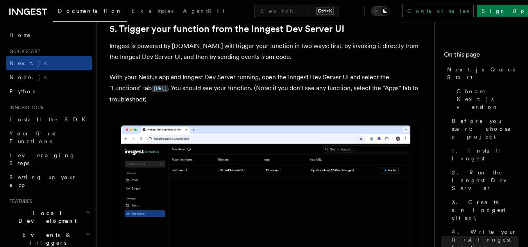 The height and width of the screenshot is (247, 528). What do you see at coordinates (90, 11) in the screenshot?
I see `span: Documentation` at bounding box center [90, 11].